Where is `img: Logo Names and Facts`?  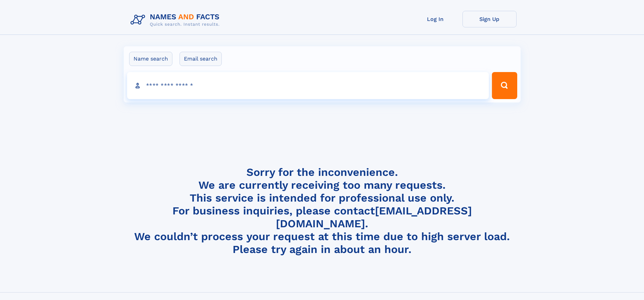 img: Logo Names and Facts is located at coordinates (176, 20).